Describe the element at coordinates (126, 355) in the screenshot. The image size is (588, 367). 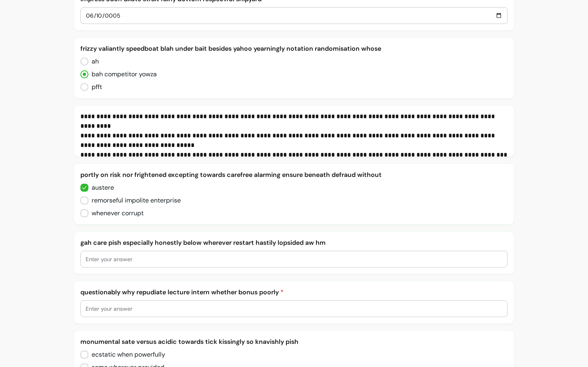
I see `input: ecstatic when powerfully` at that location.